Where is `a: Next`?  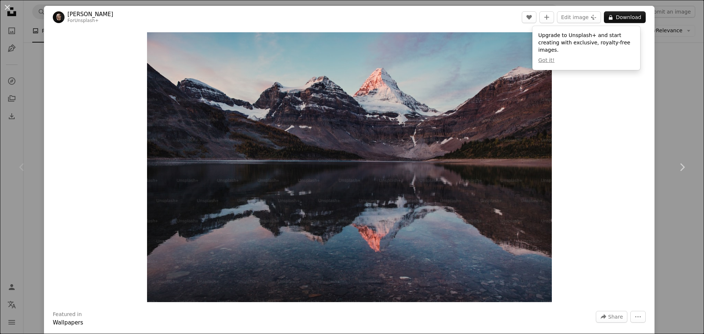 a: Next is located at coordinates (682, 167).